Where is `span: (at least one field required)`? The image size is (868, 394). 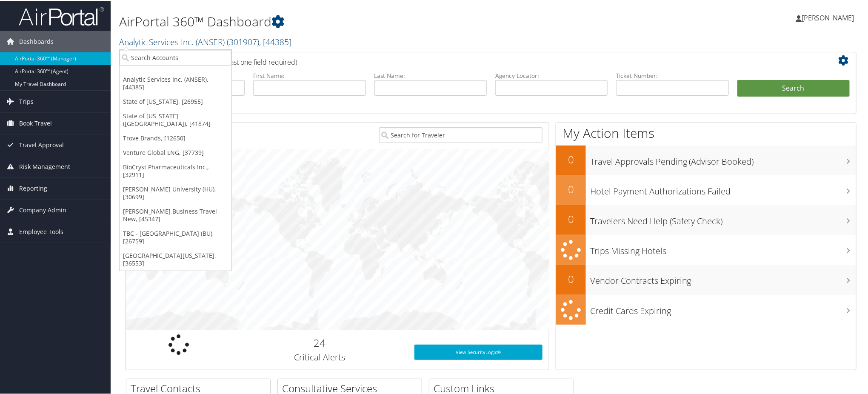 span: (at least one field required) is located at coordinates (256, 61).